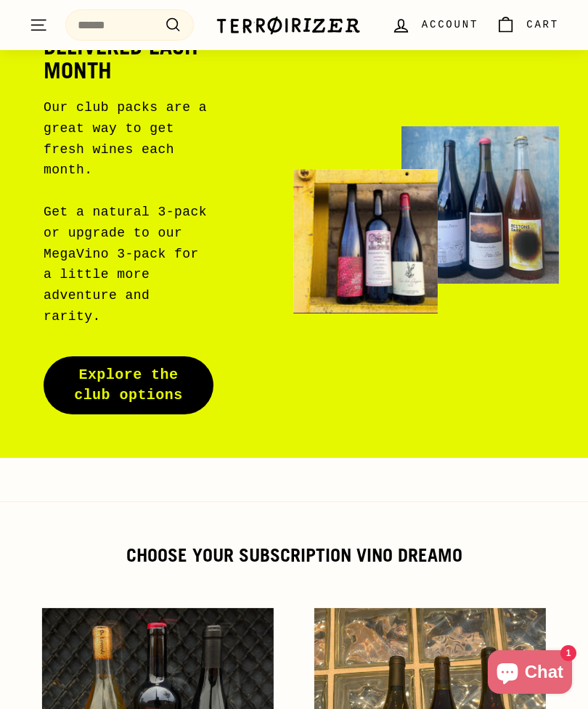 The height and width of the screenshot is (709, 588). Describe the element at coordinates (530, 673) in the screenshot. I see `inbox-online-store-chat: Shopify online store chat` at that location.